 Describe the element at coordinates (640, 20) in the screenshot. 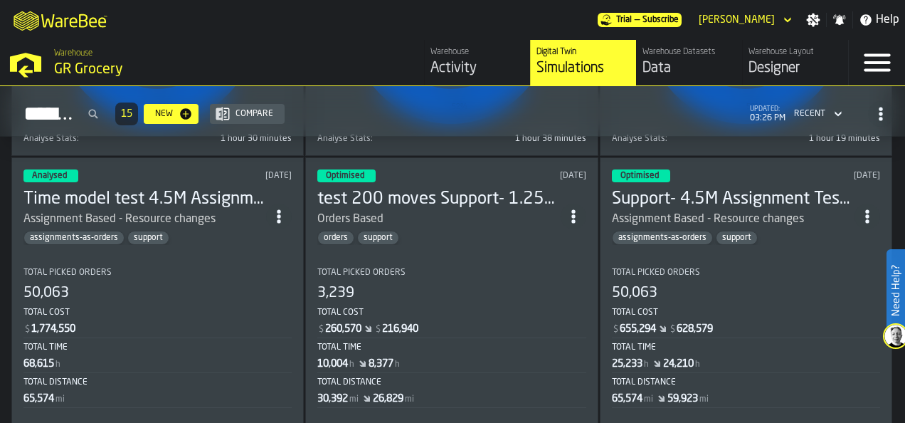

I see `div: Menu Subscription` at that location.